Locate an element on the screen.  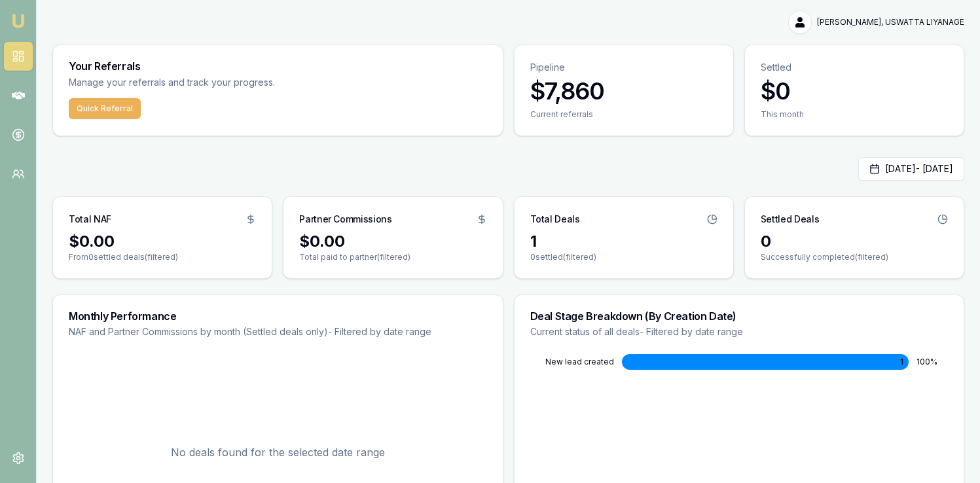
span: 1 is located at coordinates (901, 362).